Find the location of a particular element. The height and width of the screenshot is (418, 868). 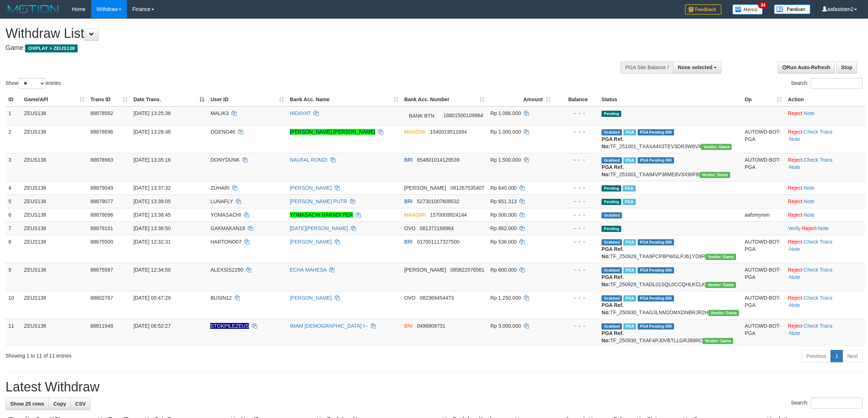

span: Rp 1.066.000 is located at coordinates (506, 113).